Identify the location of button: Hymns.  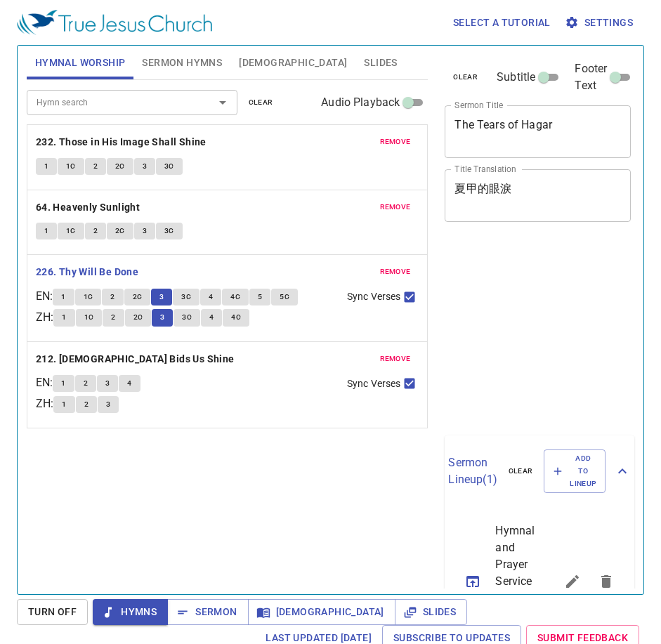
(130, 612).